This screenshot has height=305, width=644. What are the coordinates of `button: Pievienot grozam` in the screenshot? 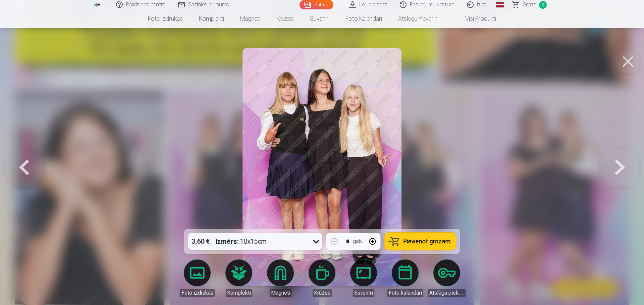 It's located at (420, 241).